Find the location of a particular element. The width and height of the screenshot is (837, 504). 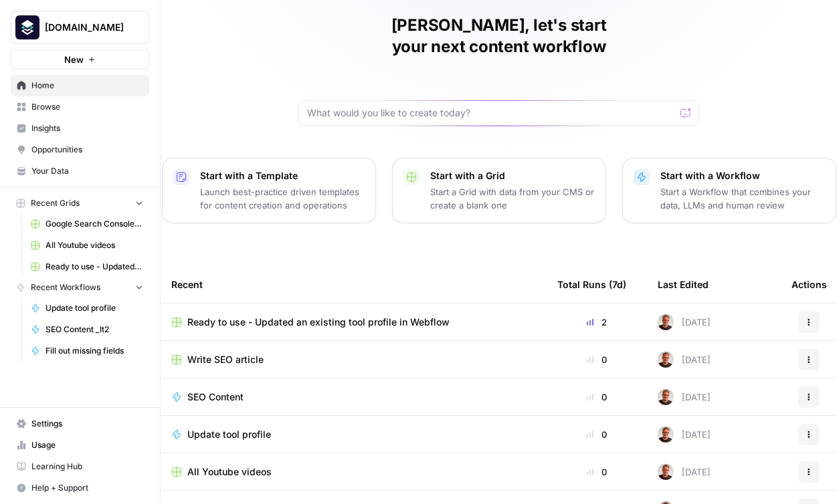

a: SEO Content _It2 is located at coordinates (87, 329).